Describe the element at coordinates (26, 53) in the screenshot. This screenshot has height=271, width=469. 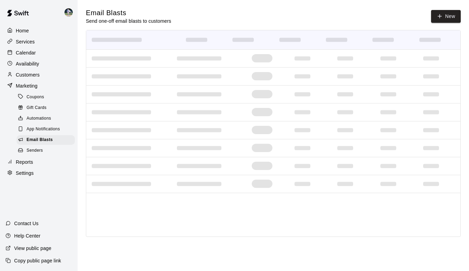
I see `p: Calendar` at that location.